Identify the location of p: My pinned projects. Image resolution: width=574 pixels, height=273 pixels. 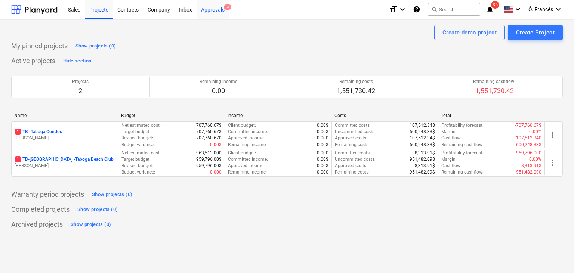
(39, 46).